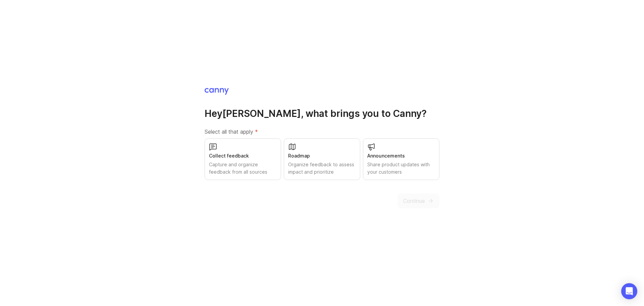  Describe the element at coordinates (401, 156) in the screenshot. I see `div: Announcements` at that location.